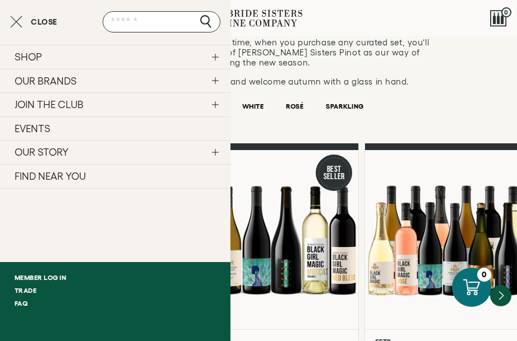  What do you see at coordinates (344, 107) in the screenshot?
I see `button: SPARKLING` at bounding box center [344, 107].